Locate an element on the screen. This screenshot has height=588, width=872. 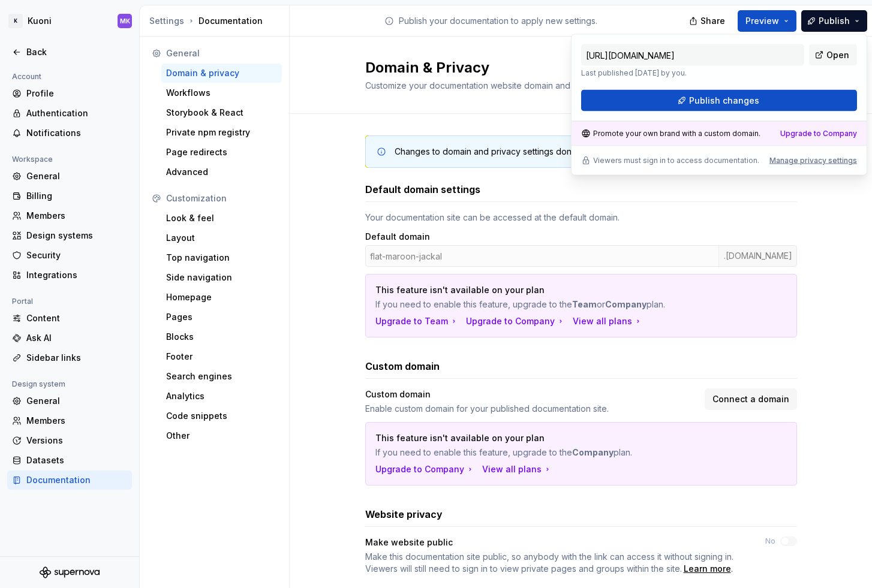
label: No is located at coordinates (770, 541).